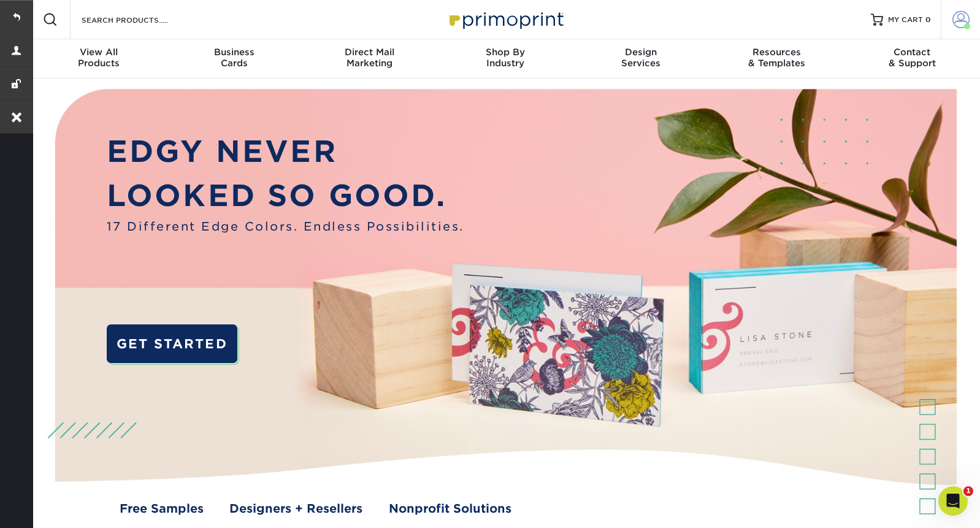  I want to click on a: Contact& Support, so click(912, 59).